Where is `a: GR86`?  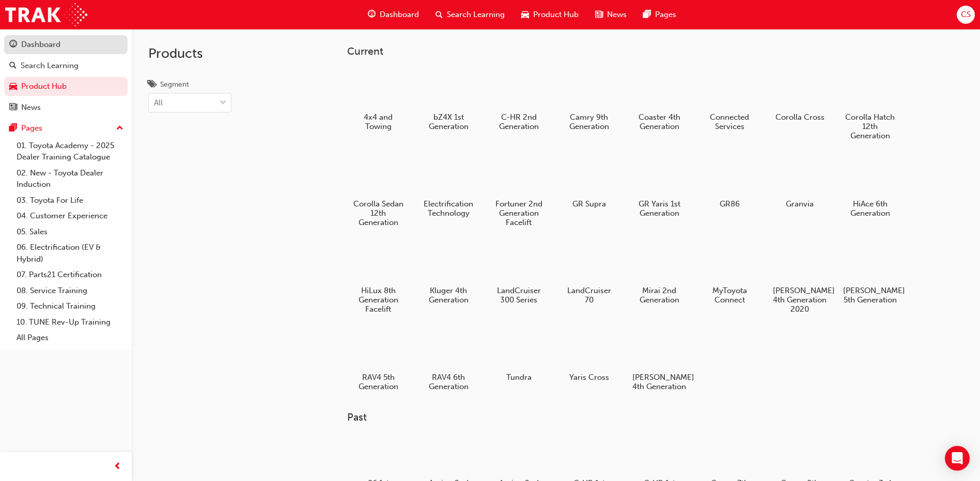 a: GR86 is located at coordinates (730, 183).